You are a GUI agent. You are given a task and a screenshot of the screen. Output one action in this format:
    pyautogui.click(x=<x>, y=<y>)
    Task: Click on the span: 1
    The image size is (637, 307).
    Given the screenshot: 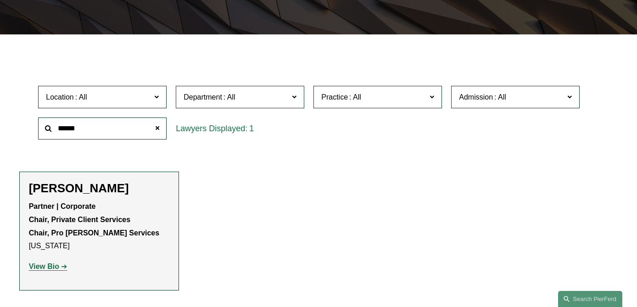 What is the action you would take?
    pyautogui.click(x=252, y=129)
    